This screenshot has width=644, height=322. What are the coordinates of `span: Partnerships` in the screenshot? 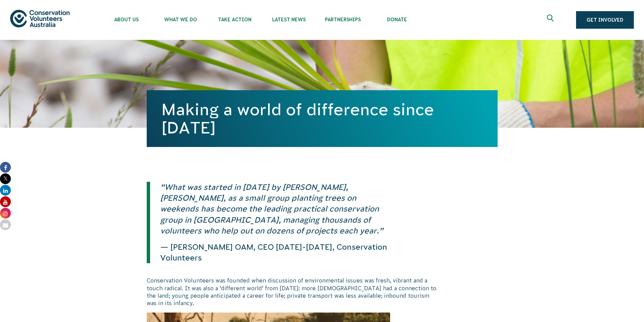 It's located at (343, 20).